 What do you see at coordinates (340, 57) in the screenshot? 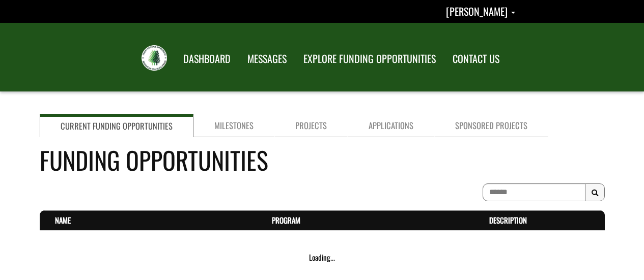
I see `nav: Main Navigation` at bounding box center [340, 57].